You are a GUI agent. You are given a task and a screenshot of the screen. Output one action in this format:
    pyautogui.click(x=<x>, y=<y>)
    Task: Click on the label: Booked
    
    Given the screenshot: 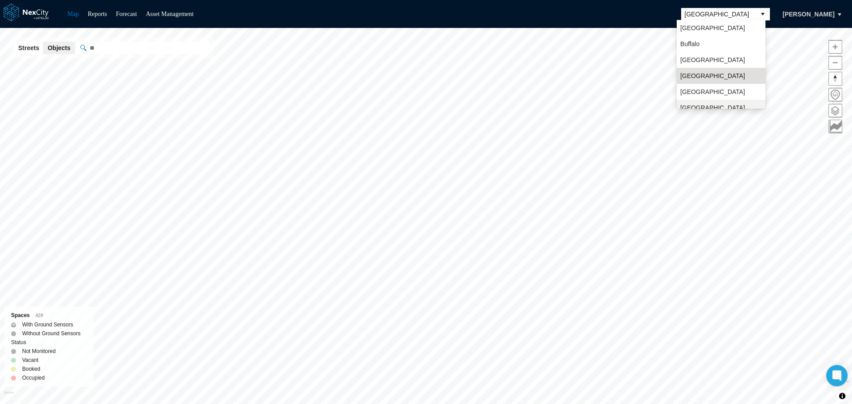 What is the action you would take?
    pyautogui.click(x=31, y=369)
    